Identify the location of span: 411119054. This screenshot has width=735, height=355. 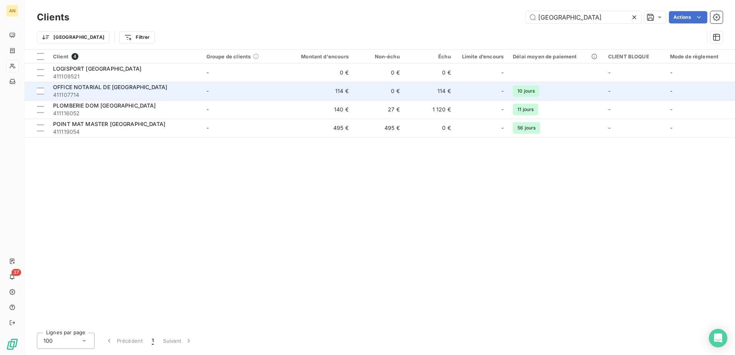
(125, 132).